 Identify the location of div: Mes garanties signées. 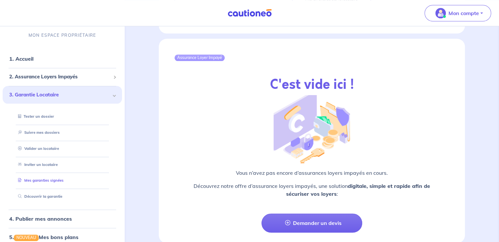
(62, 181).